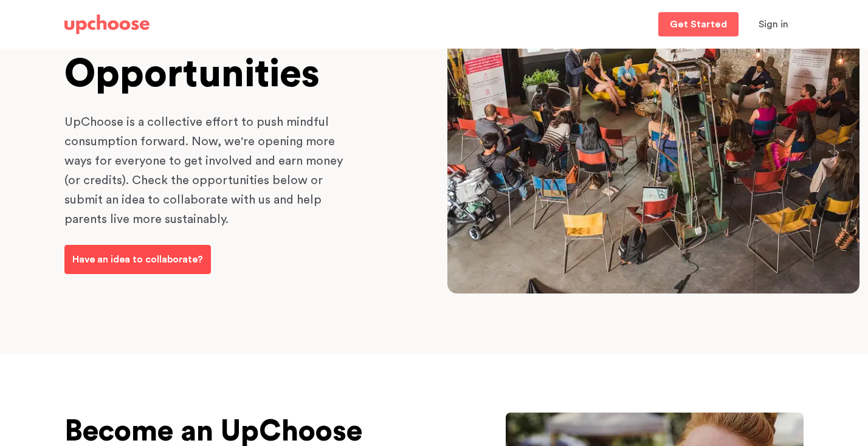  Describe the element at coordinates (773, 24) in the screenshot. I see `button: Sign in` at that location.